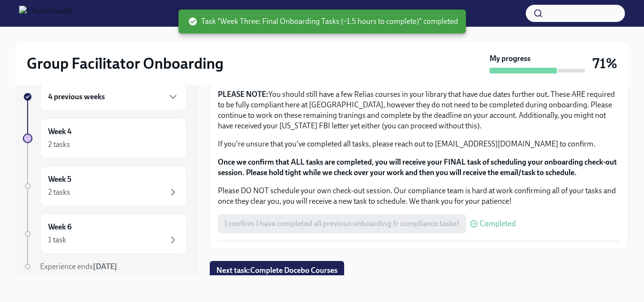 This screenshot has width=644, height=302. Describe the element at coordinates (105, 138) in the screenshot. I see `a: Week 42 tasks` at that location.